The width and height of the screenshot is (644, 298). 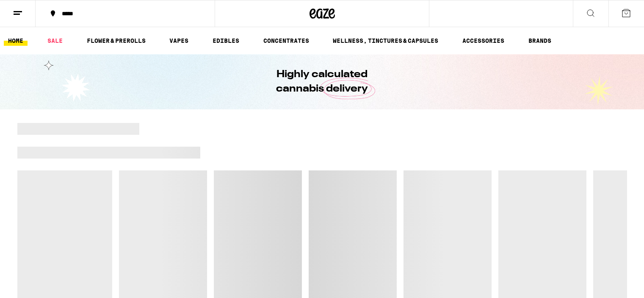 What do you see at coordinates (322, 82) in the screenshot?
I see `h1: Highly calculated cannabis delivery` at bounding box center [322, 82].